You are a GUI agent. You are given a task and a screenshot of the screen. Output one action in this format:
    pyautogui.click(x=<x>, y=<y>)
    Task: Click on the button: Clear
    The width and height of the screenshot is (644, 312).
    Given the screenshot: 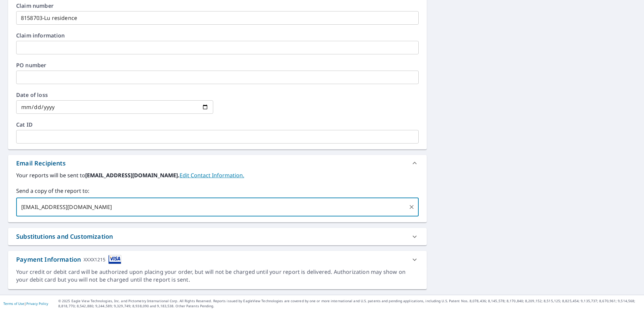 What is the action you would take?
    pyautogui.click(x=411, y=206)
    